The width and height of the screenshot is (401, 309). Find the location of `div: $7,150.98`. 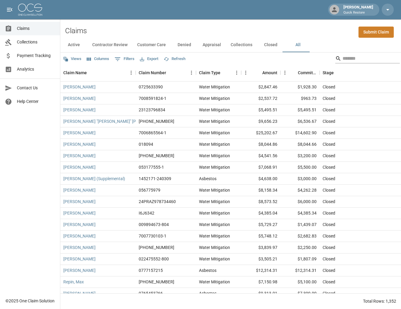

div: $7,150.98 is located at coordinates (261, 282).